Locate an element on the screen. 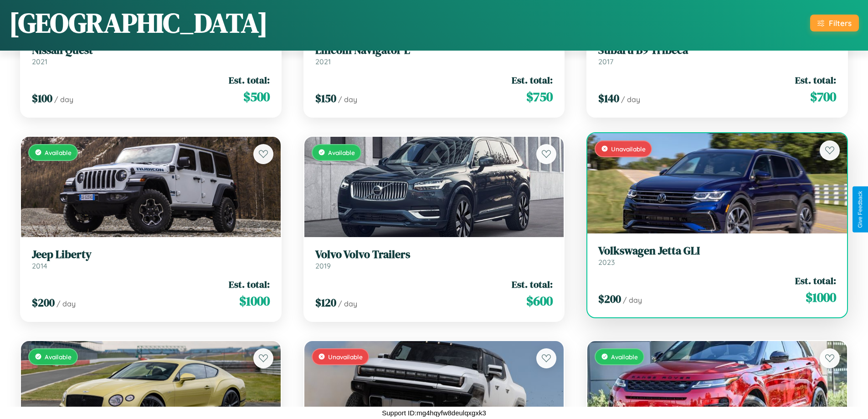 This screenshot has width=868, height=419. h3: Lincoln Navigator L is located at coordinates (434, 50).